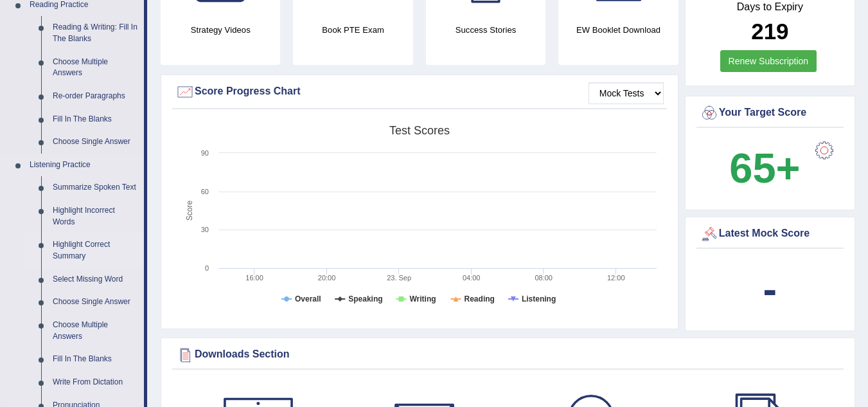 The width and height of the screenshot is (868, 407). What do you see at coordinates (769, 61) in the screenshot?
I see `a: Renew Subscription` at bounding box center [769, 61].